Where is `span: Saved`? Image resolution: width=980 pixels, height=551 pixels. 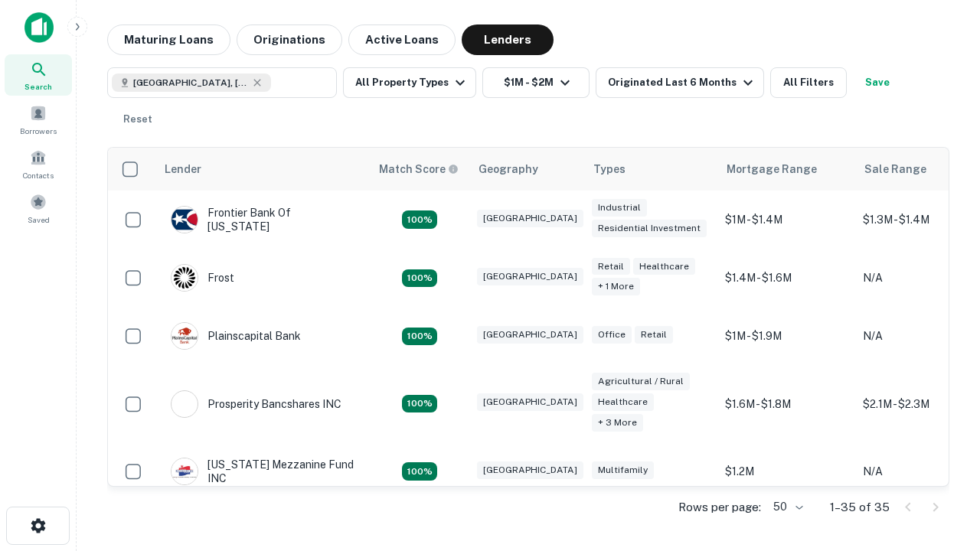 span: Saved is located at coordinates (38, 219).